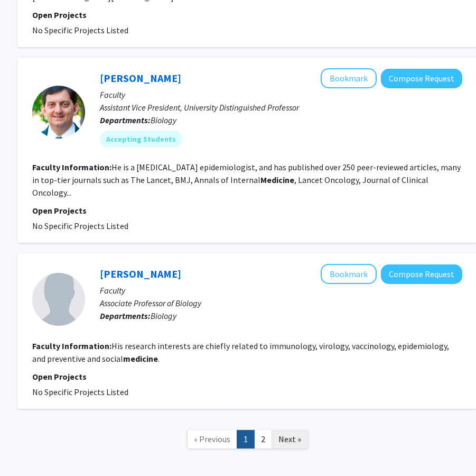 The image size is (476, 476). I want to click on span: « Previous, so click(212, 439).